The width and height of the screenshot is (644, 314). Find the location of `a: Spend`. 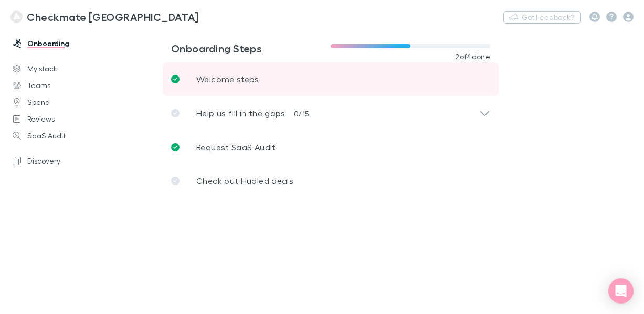

a: Spend is located at coordinates (63, 103).